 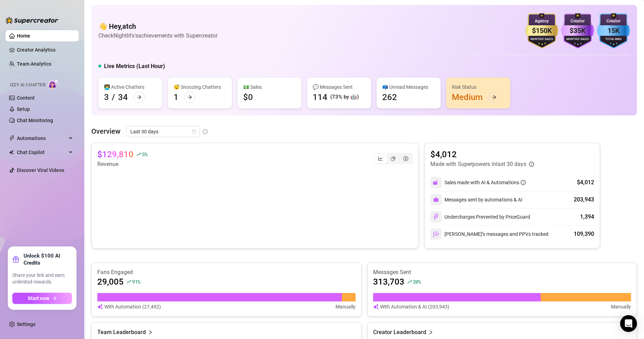 What do you see at coordinates (16, 259) in the screenshot?
I see `span: gift` at bounding box center [16, 259].